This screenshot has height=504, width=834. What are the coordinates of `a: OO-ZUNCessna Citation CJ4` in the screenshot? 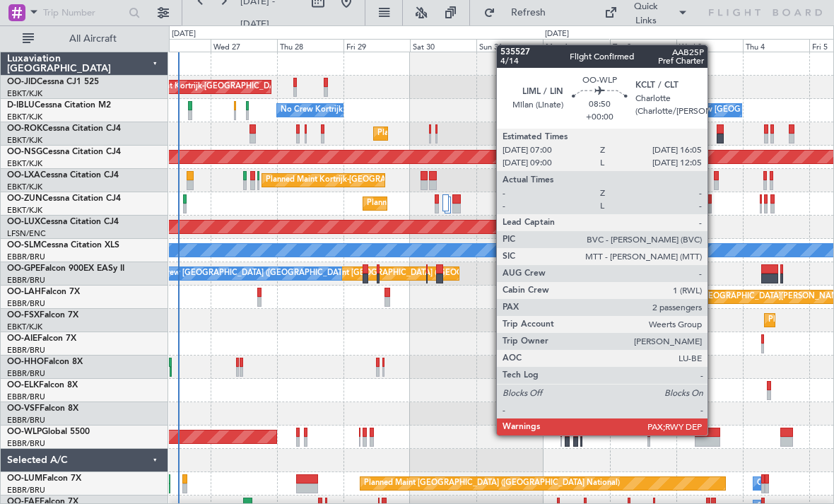 It's located at (63, 198).